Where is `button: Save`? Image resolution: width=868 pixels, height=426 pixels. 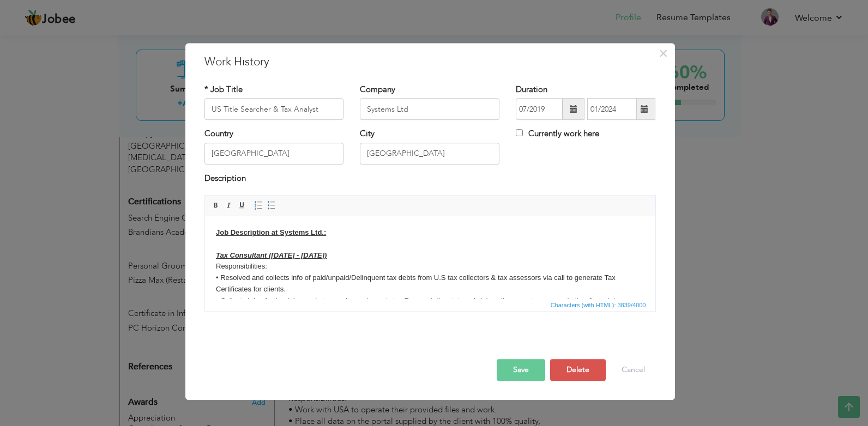 button: Save is located at coordinates (521, 370).